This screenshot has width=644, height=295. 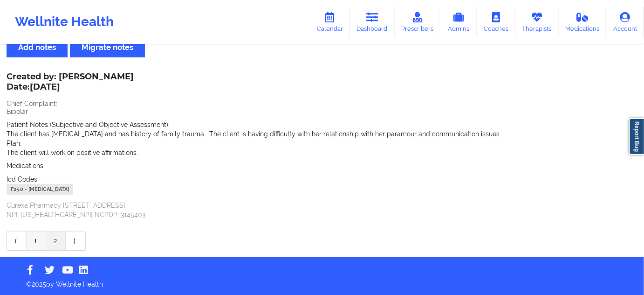 What do you see at coordinates (322, 281) in the screenshot?
I see `p: © 2025 by Wellnite Health` at bounding box center [322, 281].